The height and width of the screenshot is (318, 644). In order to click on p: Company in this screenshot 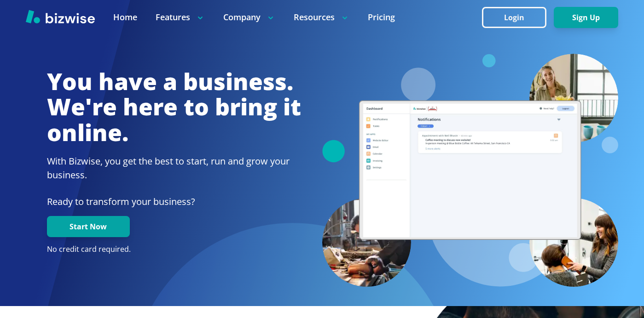, I will do `click(249, 17)`.